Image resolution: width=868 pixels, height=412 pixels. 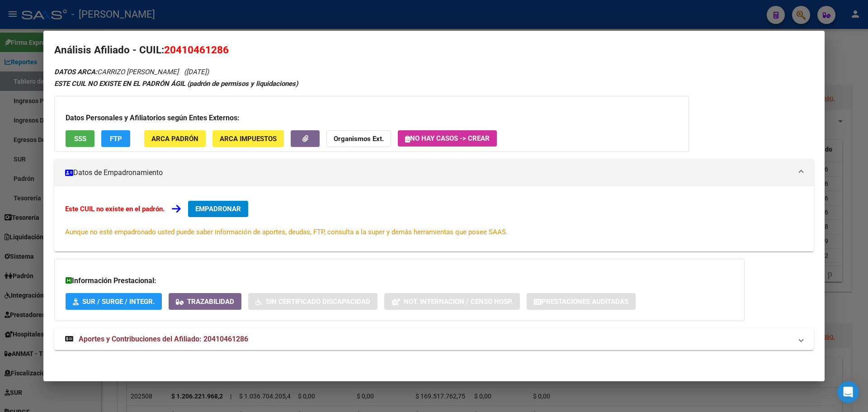 I want to click on span: Trazabilidad, so click(x=211, y=301).